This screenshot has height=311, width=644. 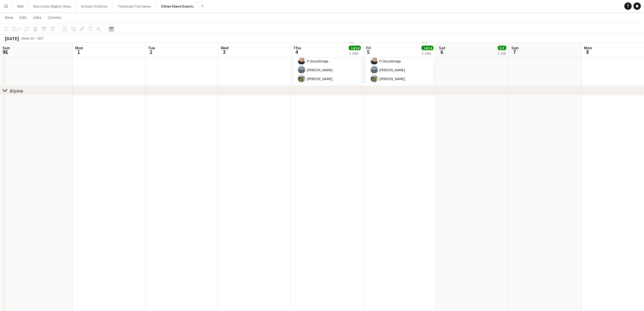 What do you see at coordinates (54, 17) in the screenshot?
I see `span: Comms` at bounding box center [54, 17].